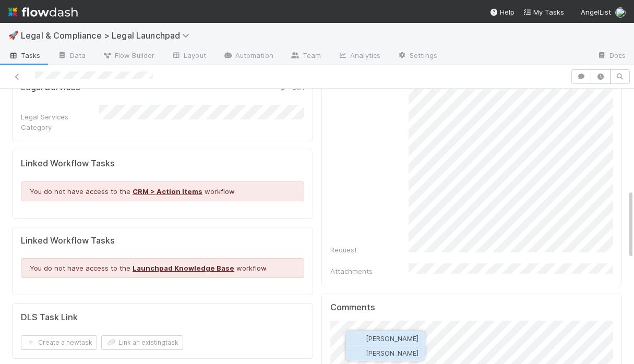  What do you see at coordinates (417, 56) in the screenshot?
I see `a: Settings` at bounding box center [417, 56].